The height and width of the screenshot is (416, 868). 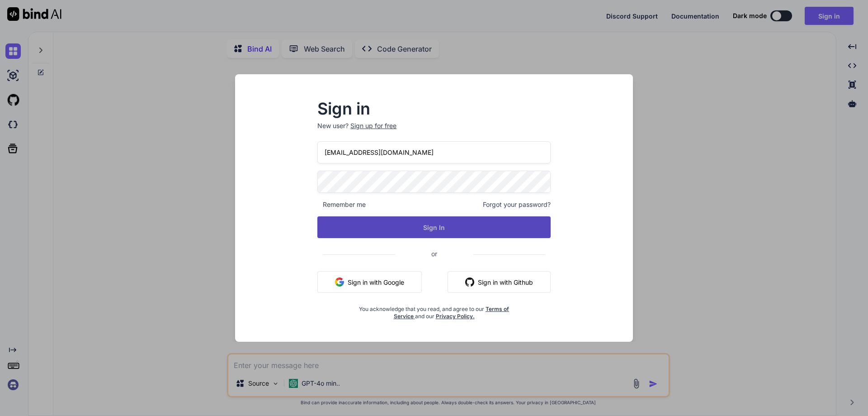 What do you see at coordinates (434, 131) in the screenshot?
I see `p: New user?` at bounding box center [434, 131].